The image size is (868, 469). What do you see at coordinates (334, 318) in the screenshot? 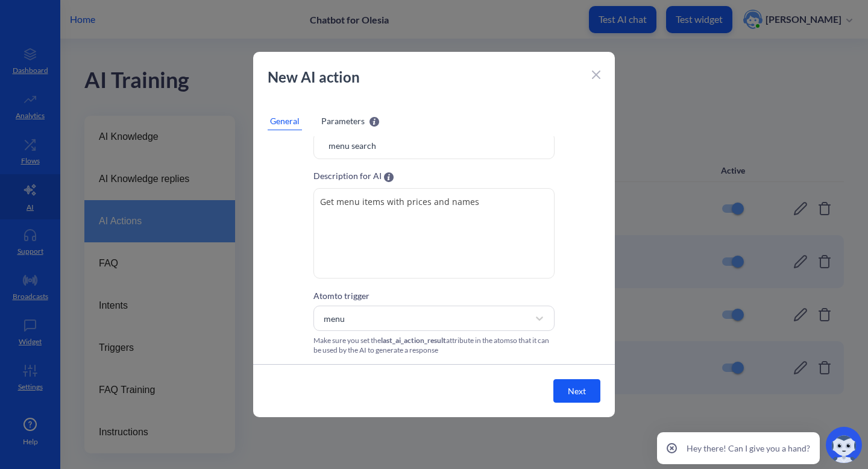
I see `div: menu` at bounding box center [334, 318].